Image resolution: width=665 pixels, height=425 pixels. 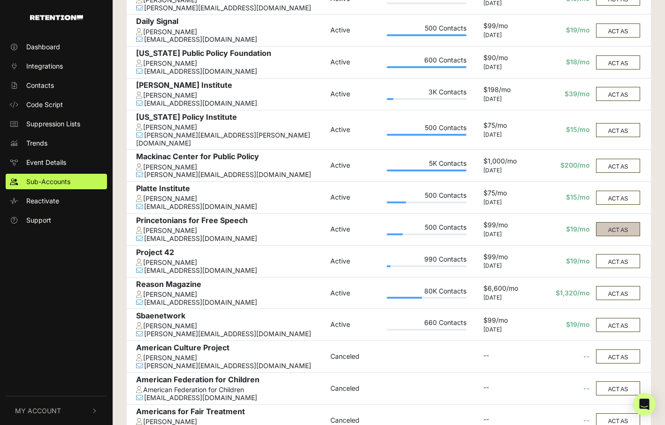 I want to click on span: Dashboard, so click(x=43, y=46).